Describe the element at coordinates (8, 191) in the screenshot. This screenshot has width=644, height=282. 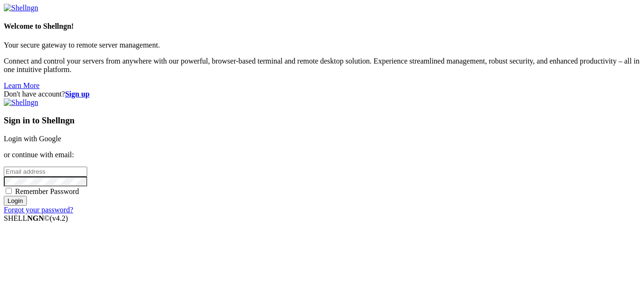
I see `input: Remember Password` at that location.